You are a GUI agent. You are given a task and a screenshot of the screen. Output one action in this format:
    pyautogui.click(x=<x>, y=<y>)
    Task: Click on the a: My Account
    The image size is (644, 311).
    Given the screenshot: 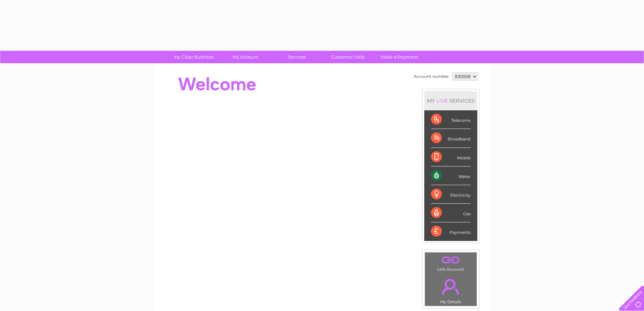 What is the action you would take?
    pyautogui.click(x=245, y=57)
    